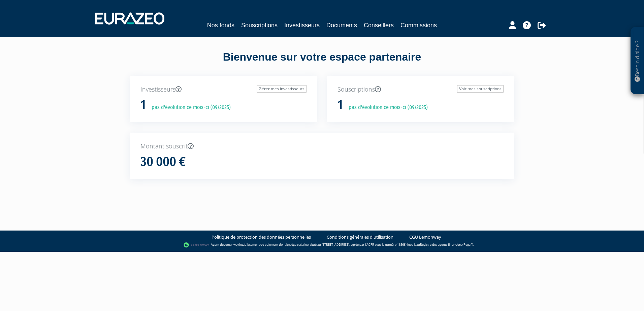 This screenshot has width=644, height=311. I want to click on p: Besoin d'aide ?, so click(637, 61).